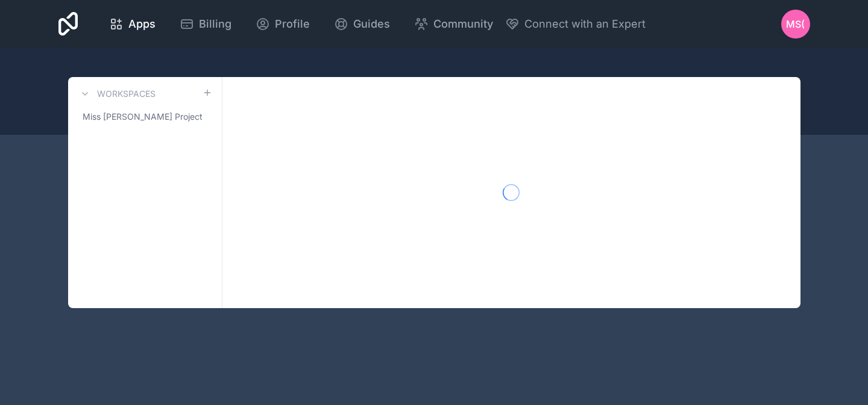  Describe the element at coordinates (585, 24) in the screenshot. I see `span: Connect with an Expert` at that location.